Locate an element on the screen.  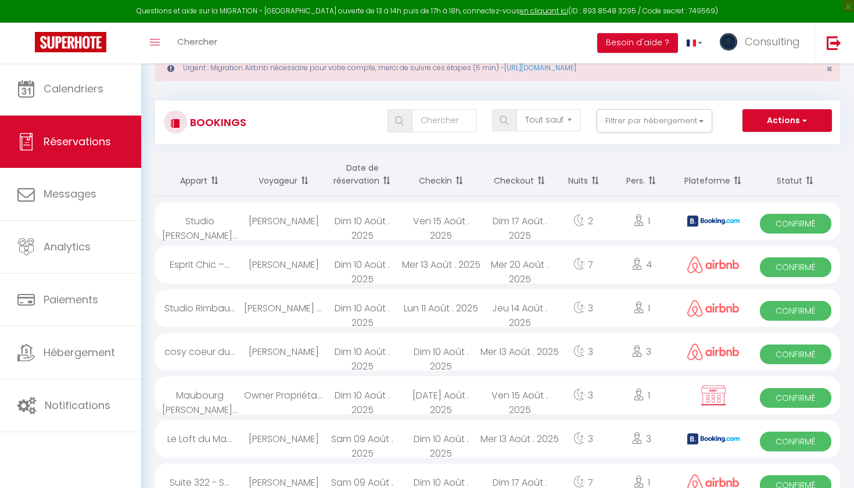
th: Sort by people is located at coordinates (641, 174).